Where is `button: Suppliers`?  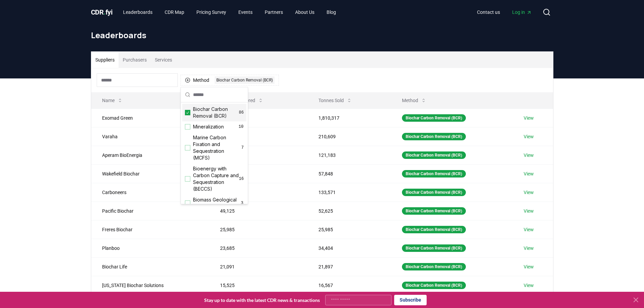 button: Suppliers is located at coordinates (105, 60).